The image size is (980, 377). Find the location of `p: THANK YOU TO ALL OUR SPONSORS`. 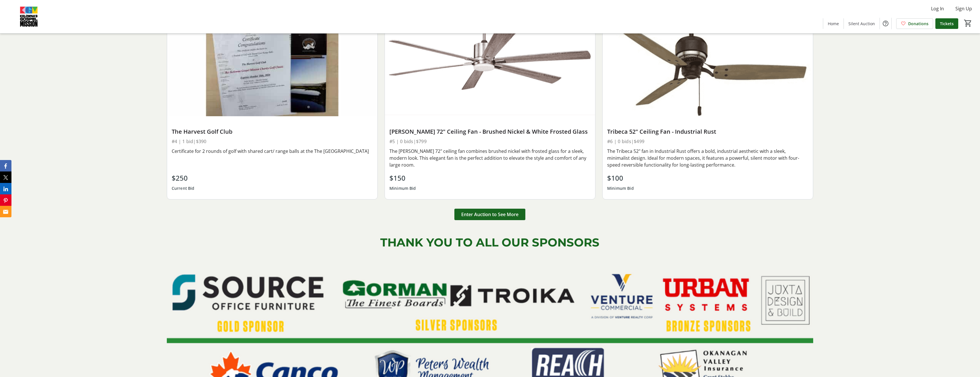

p: THANK YOU TO ALL OUR SPONSORS is located at coordinates (490, 242).